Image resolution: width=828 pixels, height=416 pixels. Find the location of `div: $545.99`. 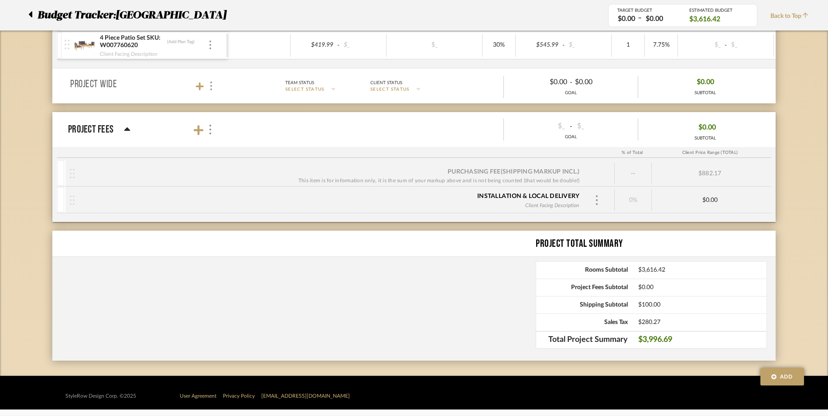

div: $545.99 is located at coordinates (540, 45).